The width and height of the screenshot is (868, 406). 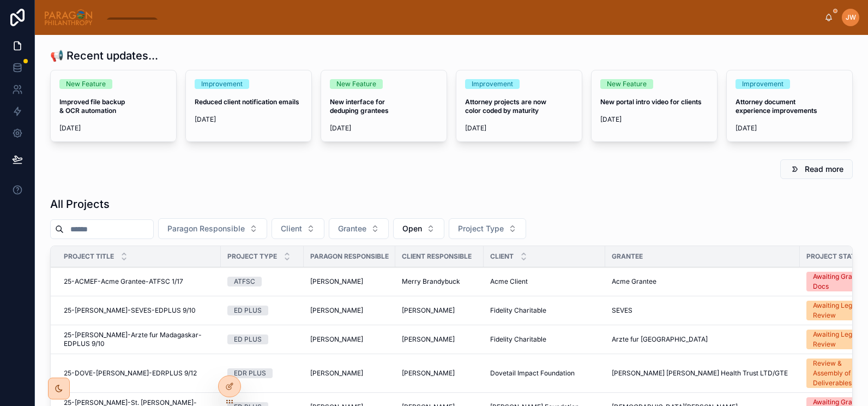 I want to click on h1: 📢 Recent updates..., so click(x=105, y=55).